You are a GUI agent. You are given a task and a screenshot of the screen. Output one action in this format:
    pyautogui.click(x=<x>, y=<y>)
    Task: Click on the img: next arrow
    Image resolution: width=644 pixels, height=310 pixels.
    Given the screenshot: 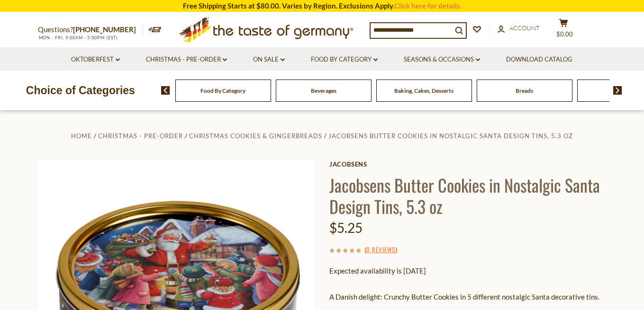 What is the action you would take?
    pyautogui.click(x=618, y=91)
    